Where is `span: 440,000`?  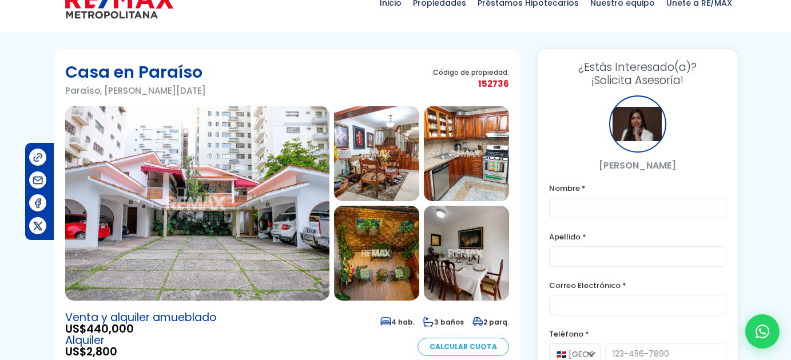
span: 440,000 is located at coordinates (110, 329).